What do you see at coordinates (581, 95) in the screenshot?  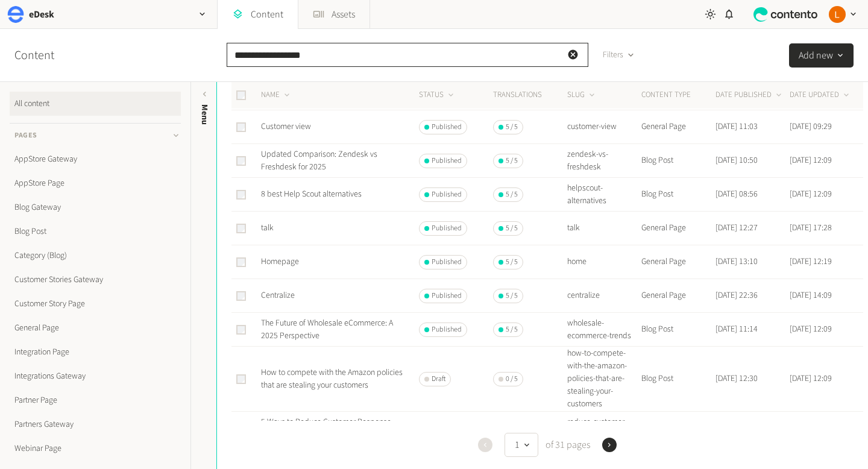 I see `button: SLUG` at bounding box center [581, 95].